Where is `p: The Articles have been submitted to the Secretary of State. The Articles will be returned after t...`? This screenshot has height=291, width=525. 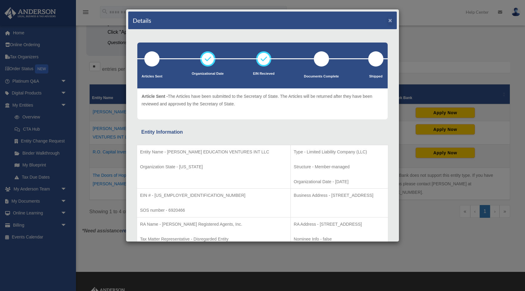 p: The Articles have been submitted to the Secretary of State. The Articles will be returned after t... is located at coordinates (262, 100).